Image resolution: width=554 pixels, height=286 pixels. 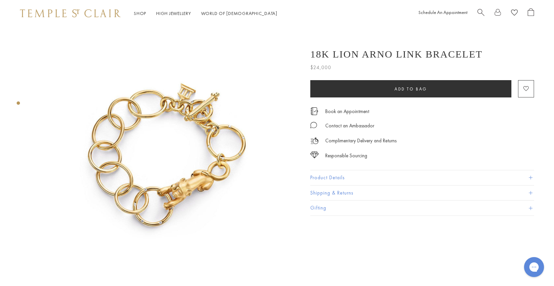 What do you see at coordinates (350, 126) in the screenshot?
I see `div: Contact an Ambassador` at bounding box center [350, 126].